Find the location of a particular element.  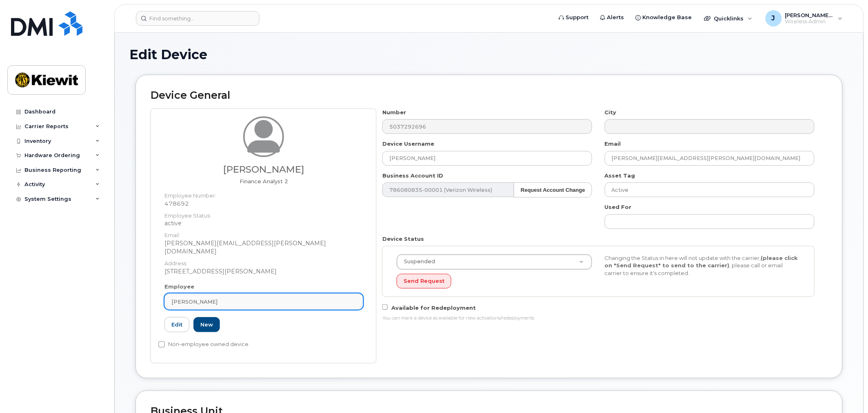

button: Send Request is located at coordinates (424, 281).